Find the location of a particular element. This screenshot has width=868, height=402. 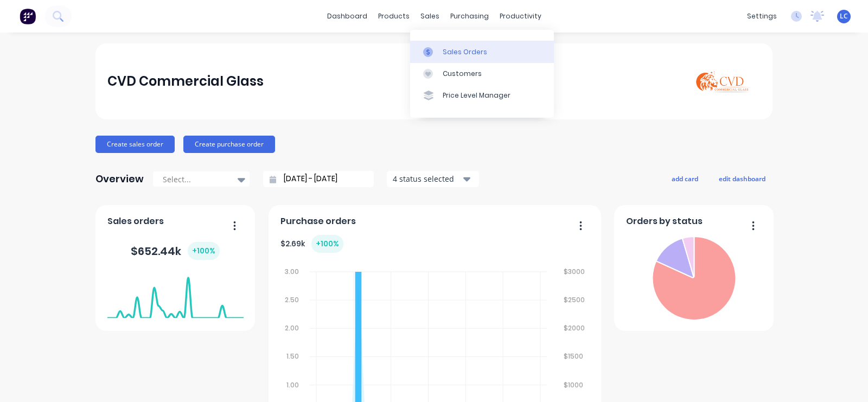

div: Sales Orders is located at coordinates (465, 52).